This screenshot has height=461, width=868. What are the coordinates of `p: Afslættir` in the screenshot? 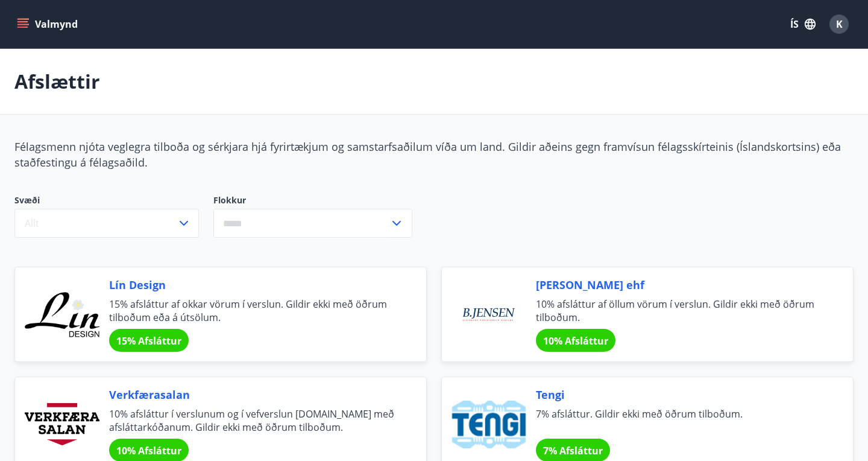 It's located at (57, 81).